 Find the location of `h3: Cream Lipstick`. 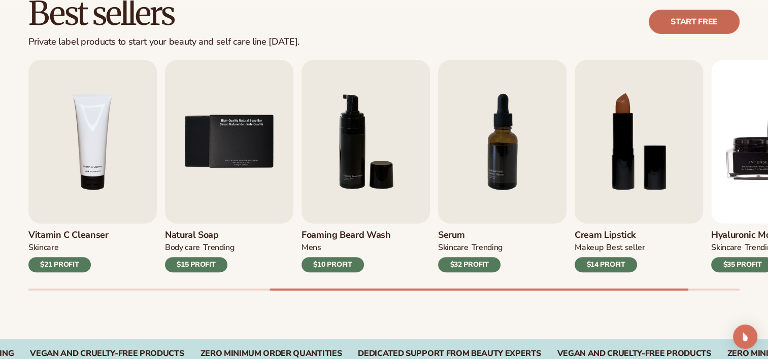

h3: Cream Lipstick is located at coordinates (609, 235).